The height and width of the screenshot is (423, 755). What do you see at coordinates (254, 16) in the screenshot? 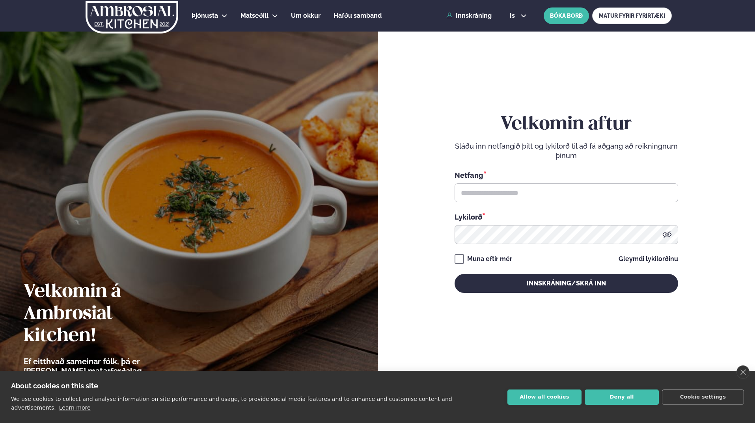
I see `a: Matseðill` at bounding box center [254, 16].